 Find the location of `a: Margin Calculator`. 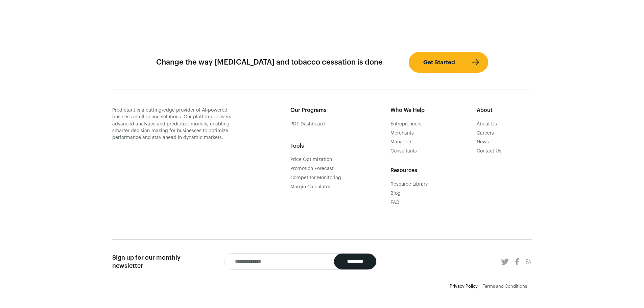

a: Margin Calculator is located at coordinates (310, 187).